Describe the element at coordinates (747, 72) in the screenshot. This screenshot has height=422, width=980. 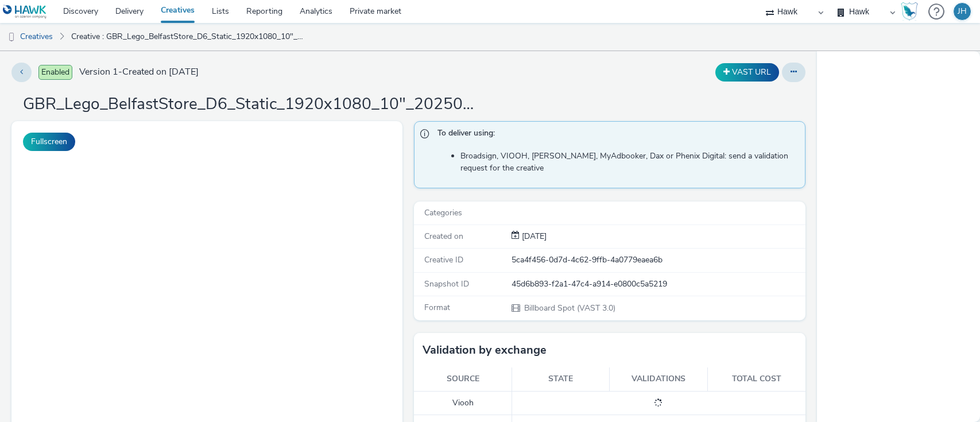
I see `button: VAST URL` at that location.